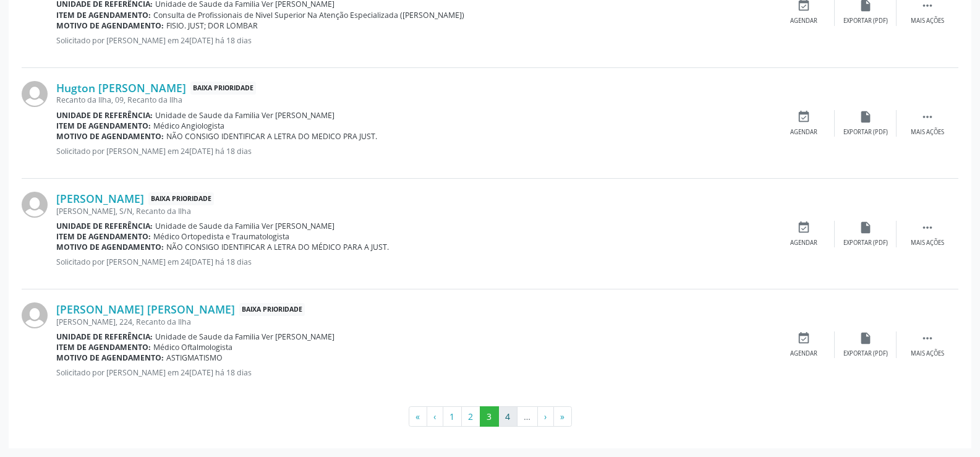  Describe the element at coordinates (489, 416) in the screenshot. I see `button: Go to page 3` at that location.